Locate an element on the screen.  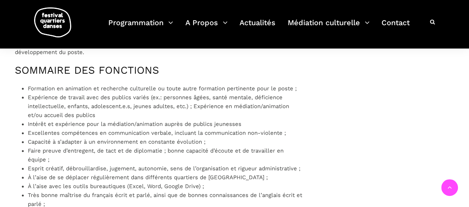
a: Programmation is located at coordinates (140, 27).